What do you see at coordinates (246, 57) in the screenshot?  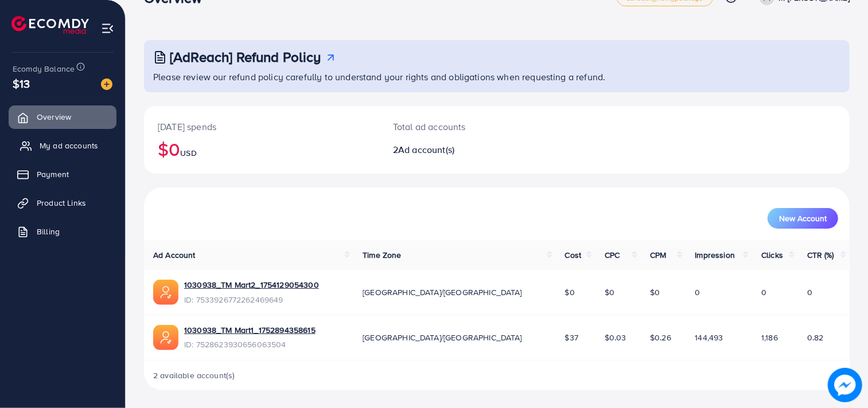 I see `h3: [AdReach] Refund Policy` at bounding box center [246, 57].